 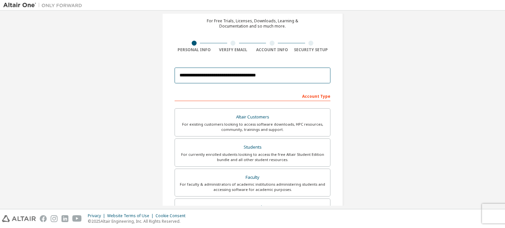 I want to click on div: Security Setup, so click(x=311, y=50).